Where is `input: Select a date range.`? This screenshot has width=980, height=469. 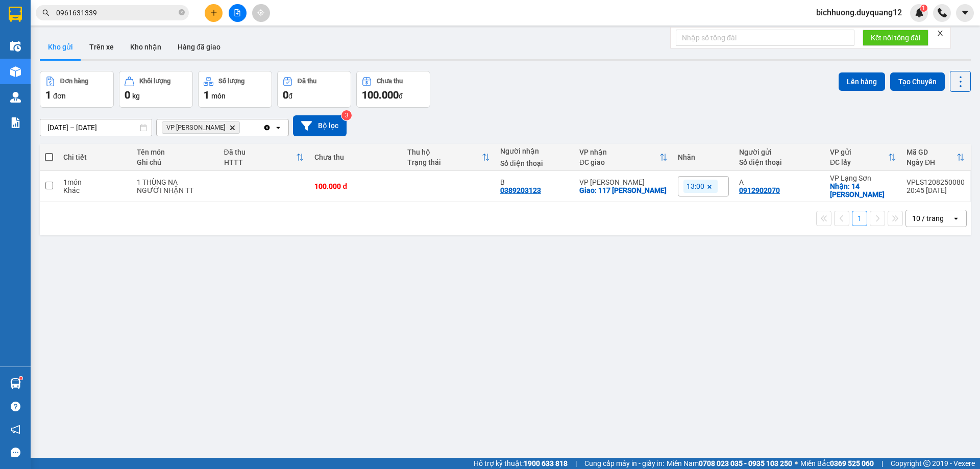
input: Select a date range. is located at coordinates (96, 127).